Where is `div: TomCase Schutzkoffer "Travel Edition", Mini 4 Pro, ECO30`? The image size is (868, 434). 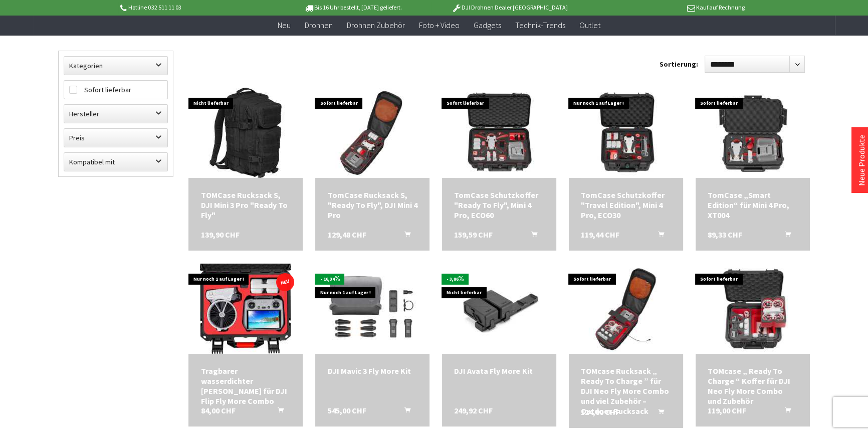 div: TomCase Schutzkoffer "Travel Edition", Mini 4 Pro, ECO30 is located at coordinates (626, 205).